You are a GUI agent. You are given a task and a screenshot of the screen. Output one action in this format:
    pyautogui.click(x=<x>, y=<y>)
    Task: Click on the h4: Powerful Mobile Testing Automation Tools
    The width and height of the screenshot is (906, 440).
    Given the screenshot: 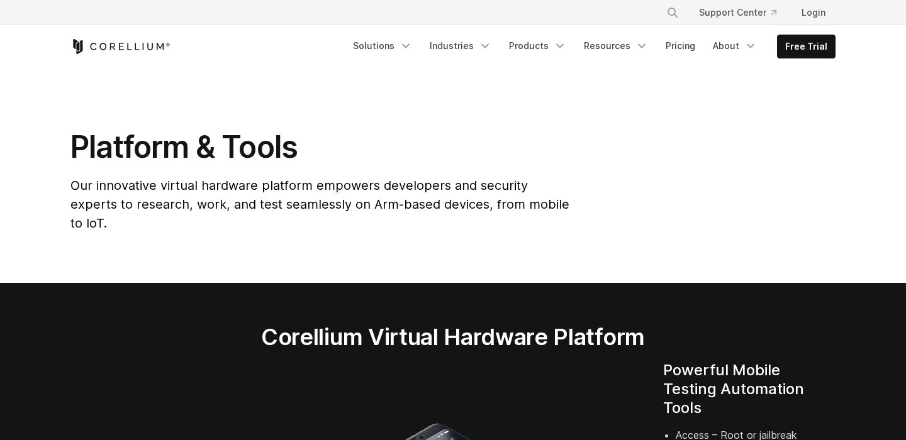 What is the action you would take?
    pyautogui.click(x=749, y=389)
    